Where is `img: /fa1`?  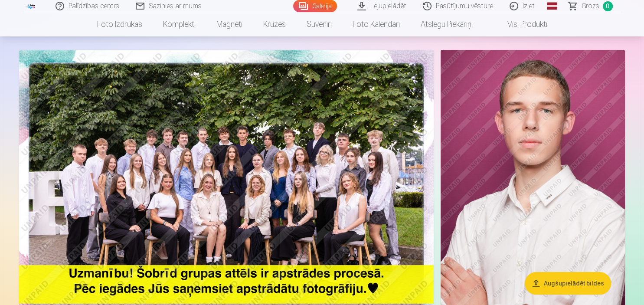 img: /fa1 is located at coordinates (31, 6).